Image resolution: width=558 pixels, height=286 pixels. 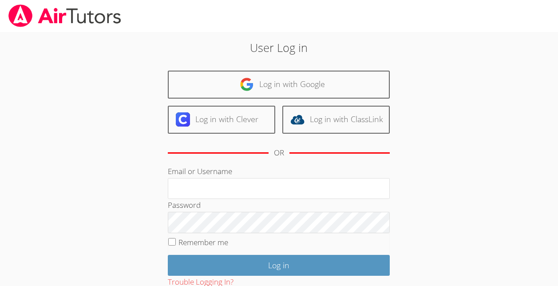 What do you see at coordinates (247, 84) in the screenshot?
I see `img: google-logo-50288ca7cdecda66e5e0955fdab243c47b7ad437acaf1139b6f446037453330a.svg` at bounding box center [247, 84].